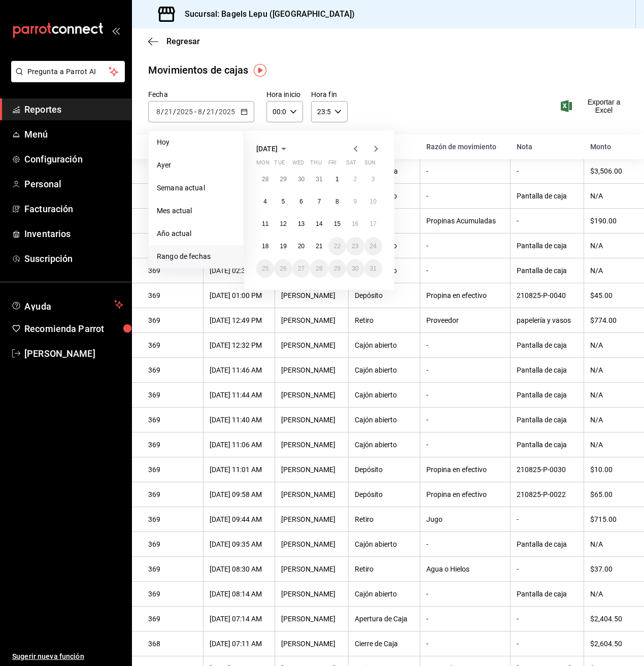  What do you see at coordinates (283, 224) in the screenshot?
I see `button: August 12, 2025` at bounding box center [283, 224].